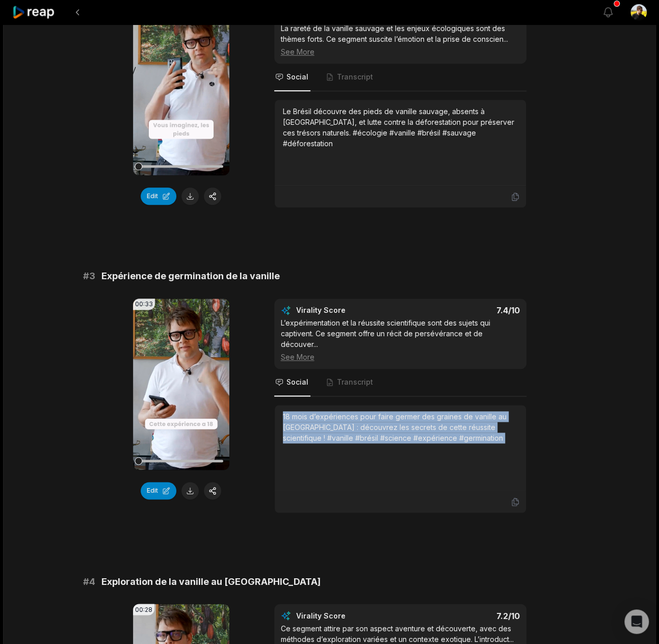 This screenshot has width=659, height=644. What do you see at coordinates (191, 276) in the screenshot?
I see `span: Expérience de germination de la vanille` at bounding box center [191, 276].